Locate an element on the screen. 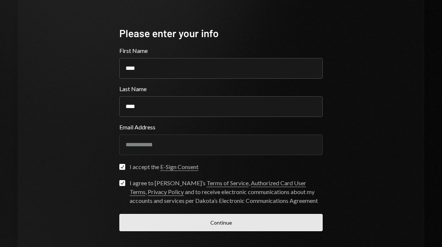  button: I accept the E-Sign Consent is located at coordinates (122, 167).